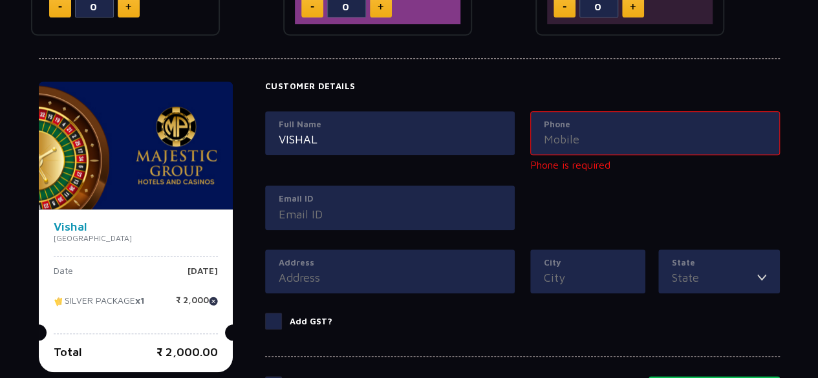  Describe the element at coordinates (719, 263) in the screenshot. I see `label: State` at that location.